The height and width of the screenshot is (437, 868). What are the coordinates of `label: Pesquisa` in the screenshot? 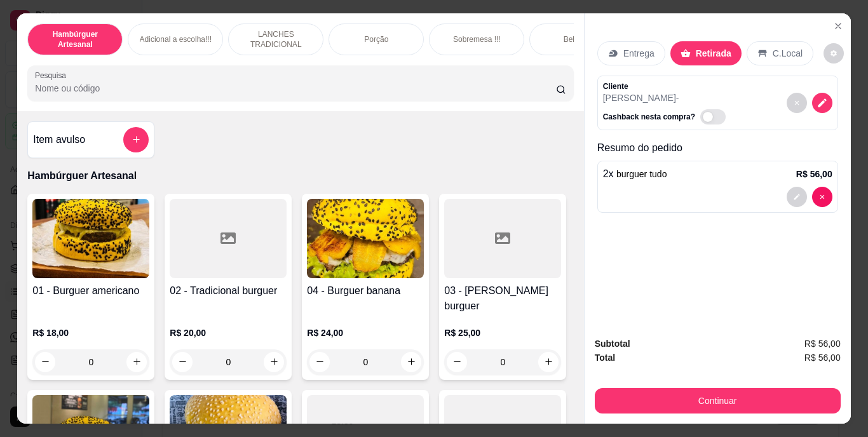 It's located at (53, 75).